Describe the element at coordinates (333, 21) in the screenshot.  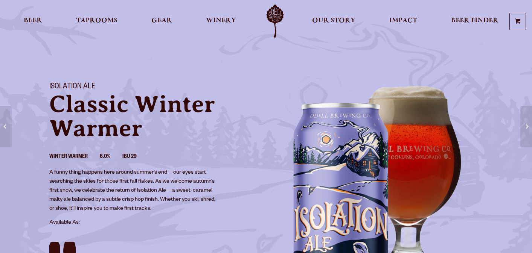
I see `span: Our Story` at that location.